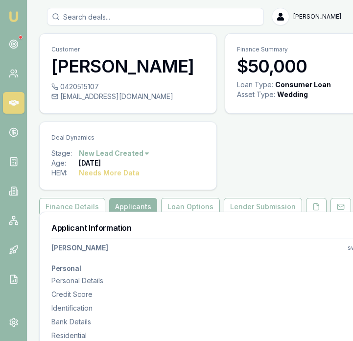  I want to click on p: Customer, so click(128, 49).